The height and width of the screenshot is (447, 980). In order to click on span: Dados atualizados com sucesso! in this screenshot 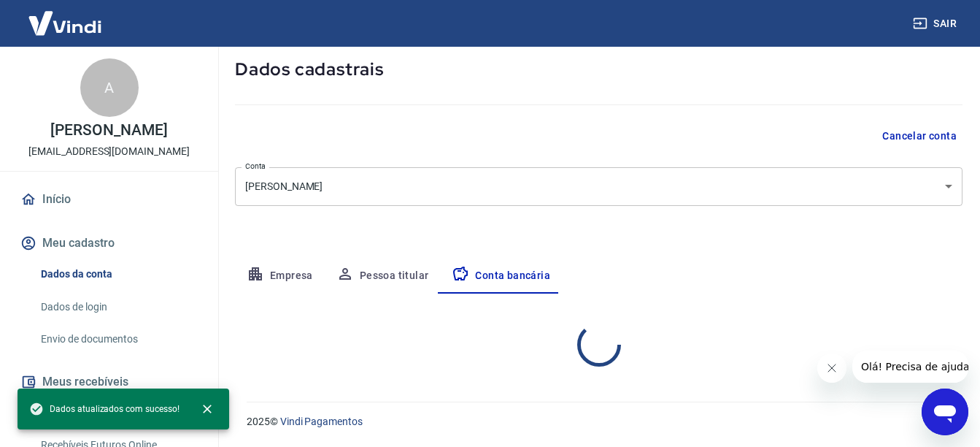, I will do `click(104, 409)`.